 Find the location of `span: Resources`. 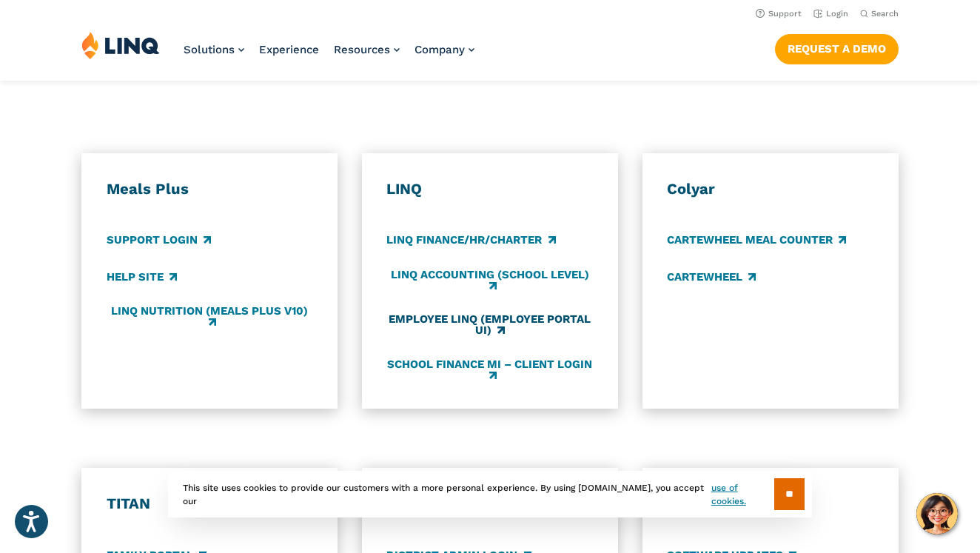

span: Resources is located at coordinates (362, 50).